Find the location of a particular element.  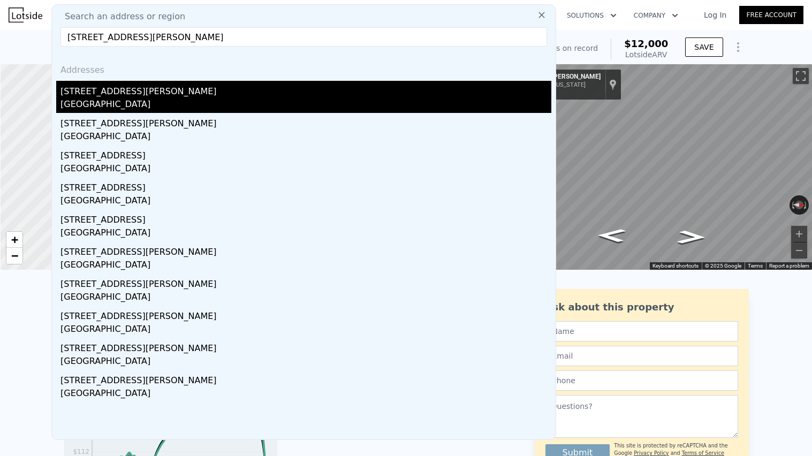

path: Go South, Ross St is located at coordinates (611, 235).